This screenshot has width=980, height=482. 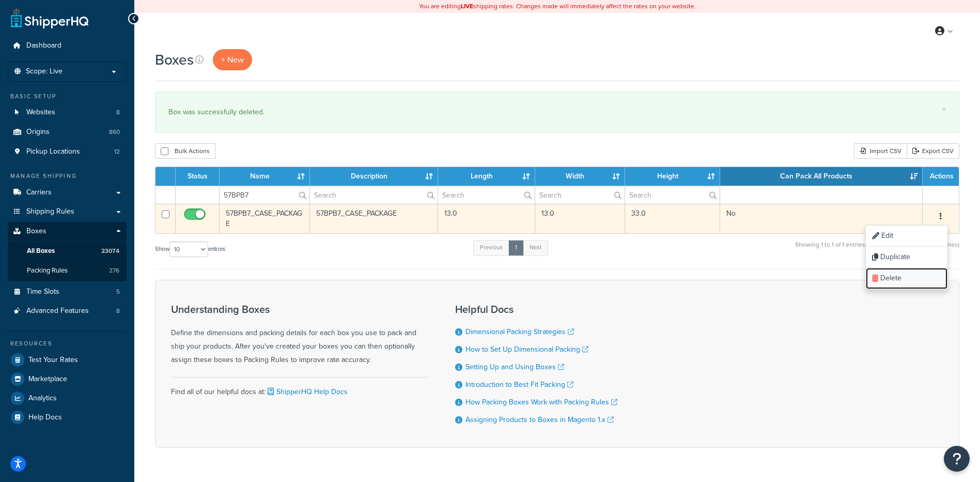 What do you see at coordinates (67, 192) in the screenshot?
I see `a: Carriers` at bounding box center [67, 192].